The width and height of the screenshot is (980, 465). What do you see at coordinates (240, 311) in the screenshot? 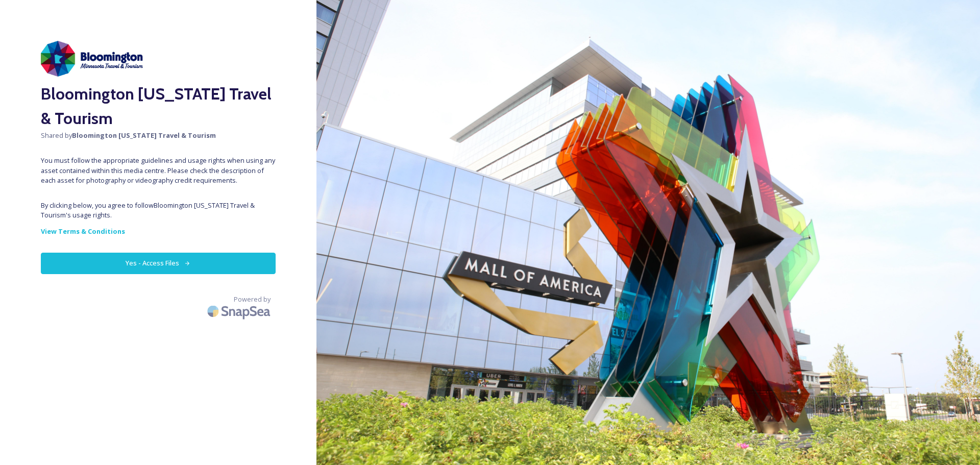
I see `img: SnapSea Logo` at bounding box center [240, 311].